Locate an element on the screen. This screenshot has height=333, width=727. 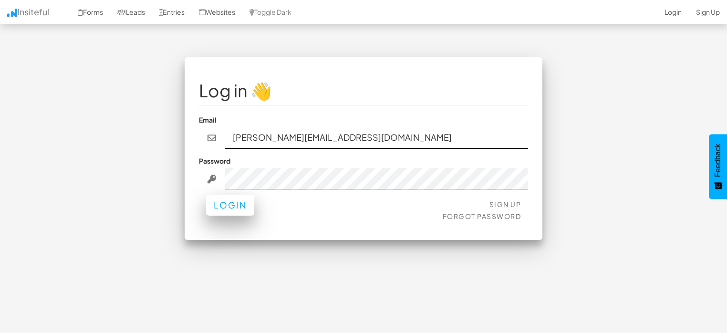
a: Forgot Password is located at coordinates (482, 216).